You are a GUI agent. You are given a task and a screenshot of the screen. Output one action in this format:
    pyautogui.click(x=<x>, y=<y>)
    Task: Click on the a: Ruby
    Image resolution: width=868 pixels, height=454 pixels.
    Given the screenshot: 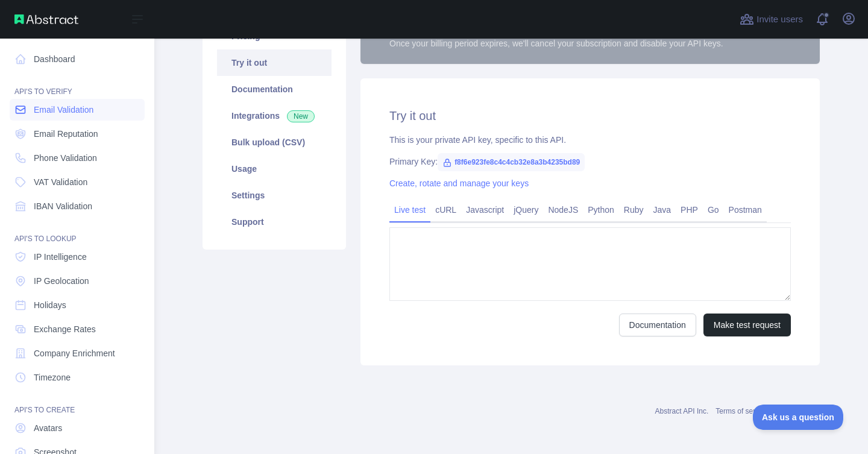 What is the action you would take?
    pyautogui.click(x=633, y=210)
    